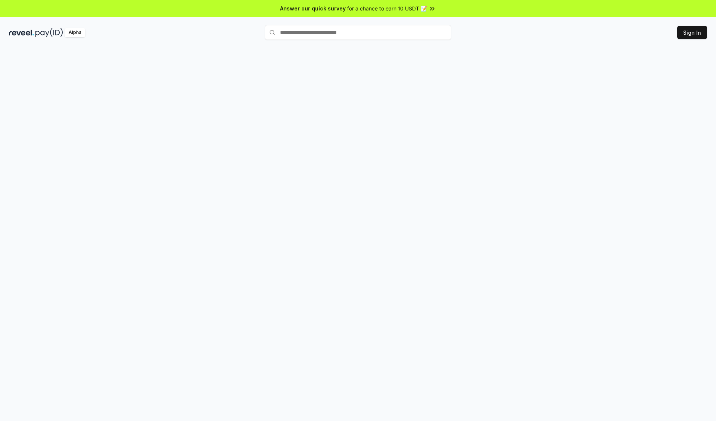  What do you see at coordinates (387, 8) in the screenshot?
I see `span: for a chance to earn 10 USDT 📝` at bounding box center [387, 8].